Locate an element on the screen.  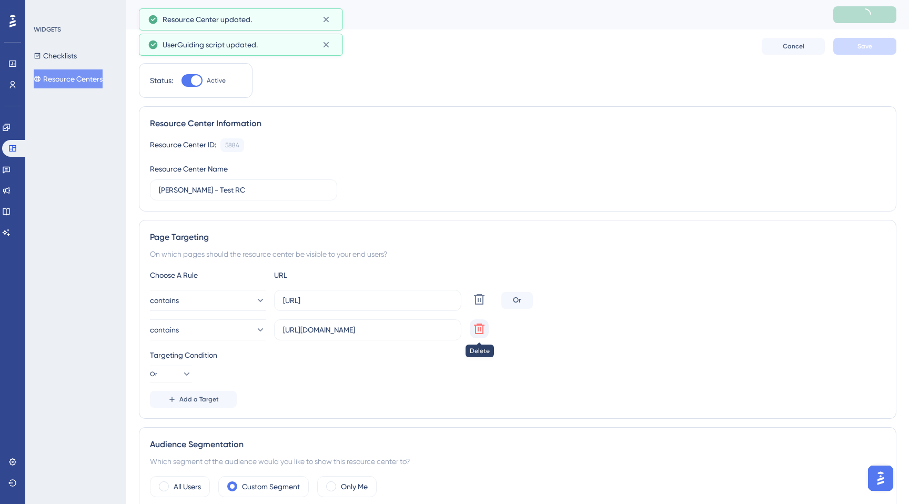
div: Targeting Condition is located at coordinates (518, 355).